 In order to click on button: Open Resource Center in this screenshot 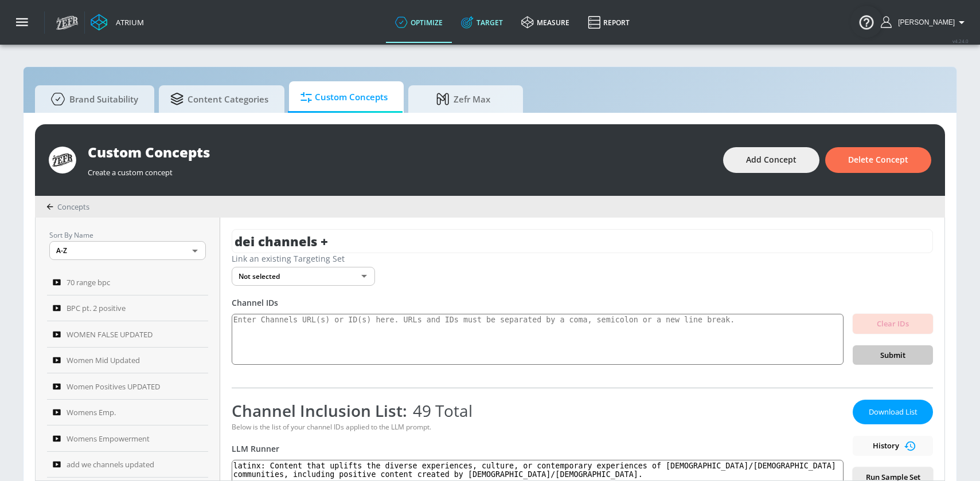, I will do `click(866, 22)`.